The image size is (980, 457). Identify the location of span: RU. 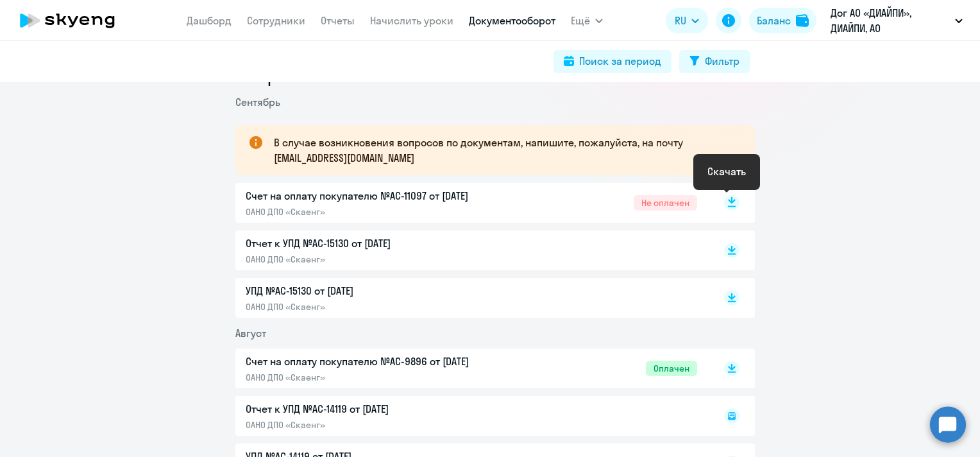
(680, 20).